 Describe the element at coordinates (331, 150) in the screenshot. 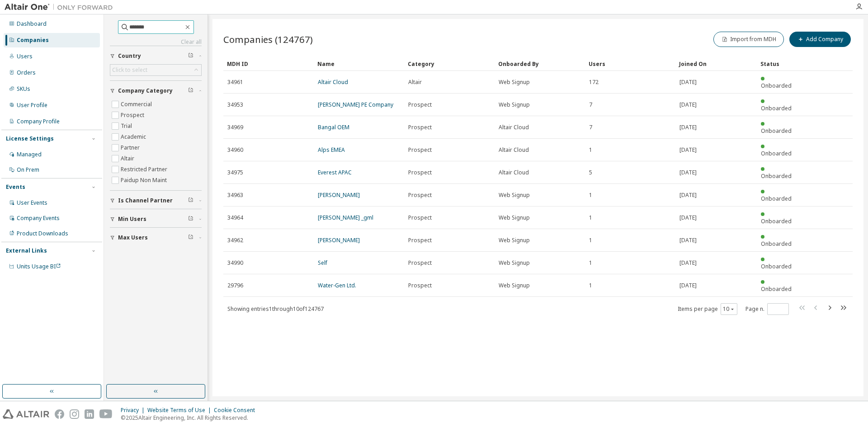

I see `a: Alps EMEA` at that location.